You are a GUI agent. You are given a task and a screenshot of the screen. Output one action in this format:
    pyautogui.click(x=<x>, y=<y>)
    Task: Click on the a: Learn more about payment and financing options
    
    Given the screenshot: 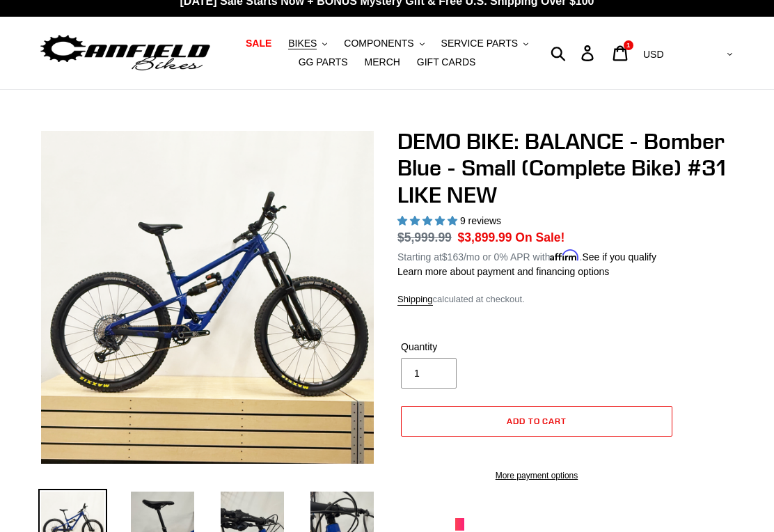 What is the action you would take?
    pyautogui.click(x=504, y=271)
    